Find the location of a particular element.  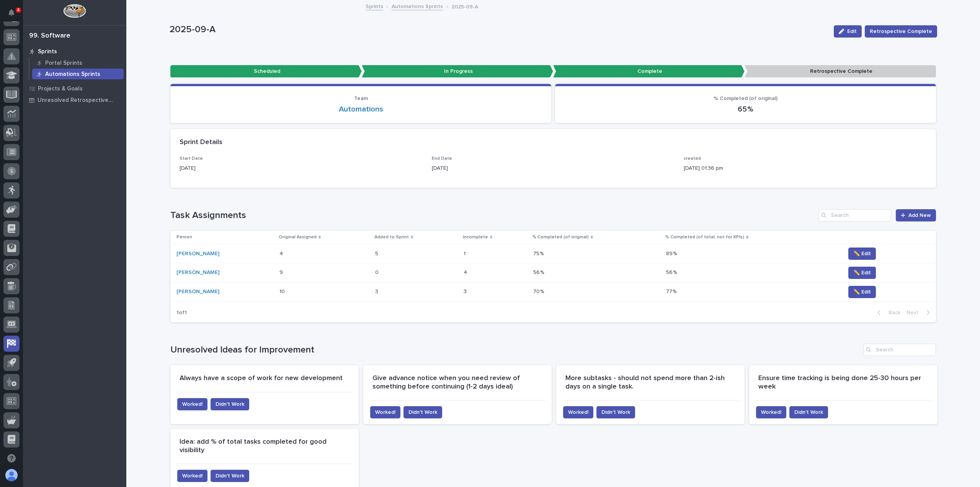

p: Portal Sprints is located at coordinates (64, 63).